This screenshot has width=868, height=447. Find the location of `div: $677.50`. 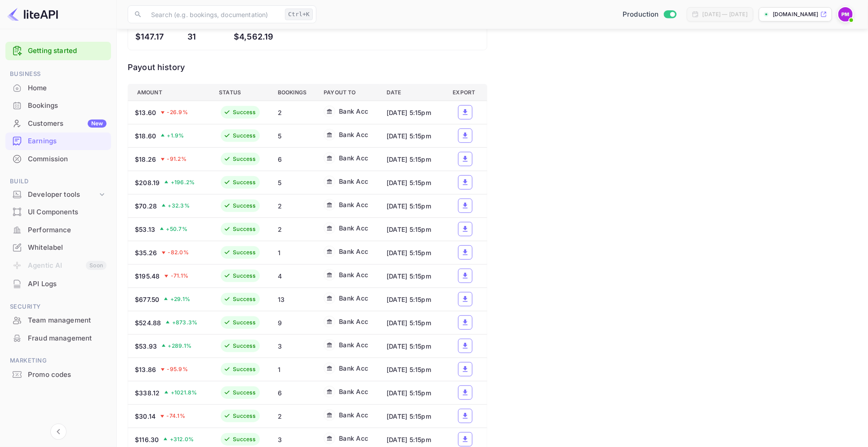

div: $677.50 is located at coordinates (147, 299).